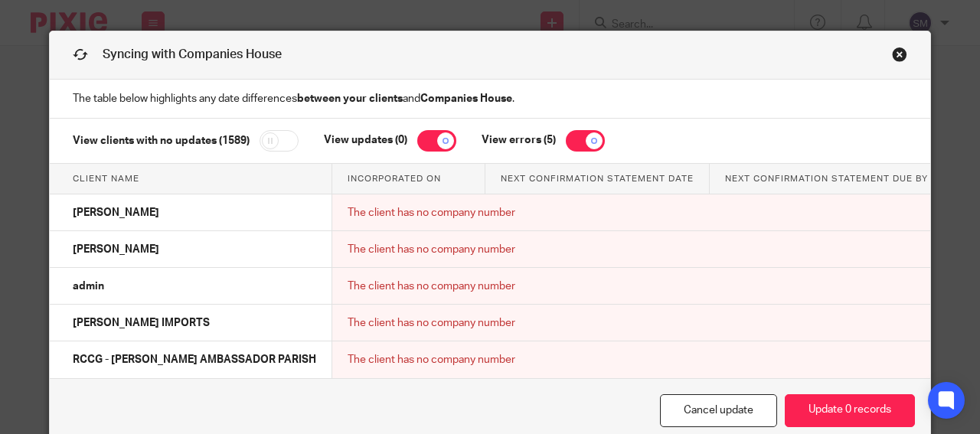 This screenshot has height=434, width=980. What do you see at coordinates (190, 179) in the screenshot?
I see `th: Client name` at bounding box center [190, 179].